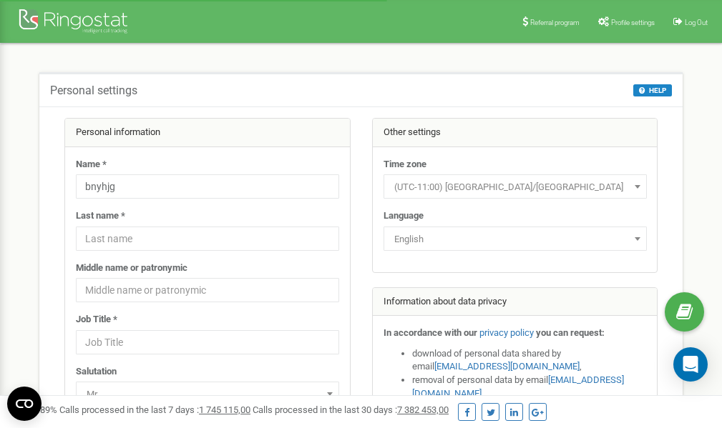 Image resolution: width=722 pixels, height=428 pixels. Describe the element at coordinates (430, 333) in the screenshot. I see `strong: In accordance with our` at that location.